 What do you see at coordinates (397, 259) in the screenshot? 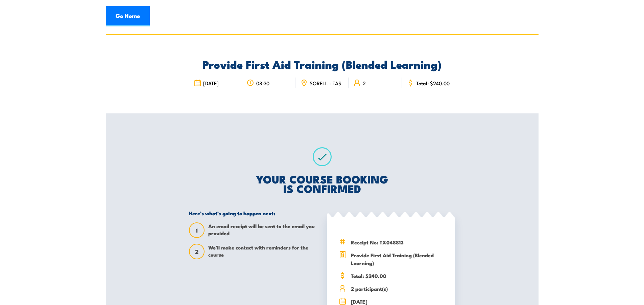
I see `span: Provide First Aid Training (Blended Learning)` at bounding box center [397, 259].